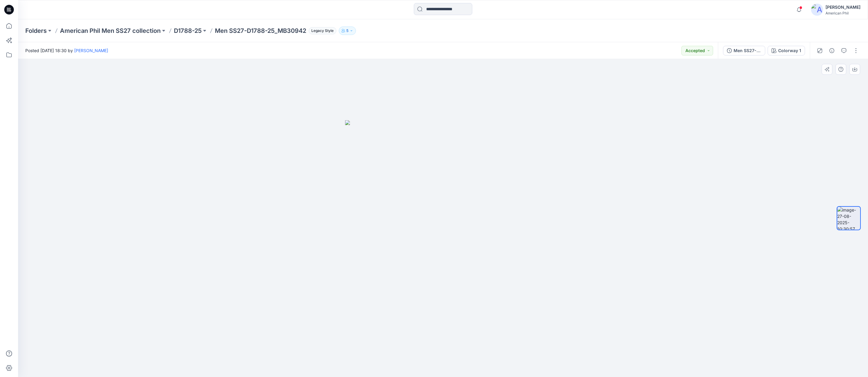  I want to click on button: Colorway 1, so click(787, 50).